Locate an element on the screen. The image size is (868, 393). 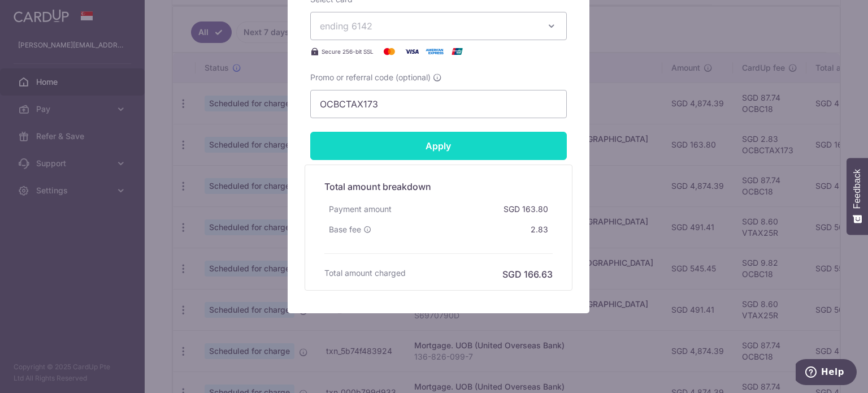
span: Base fee is located at coordinates (345, 229).